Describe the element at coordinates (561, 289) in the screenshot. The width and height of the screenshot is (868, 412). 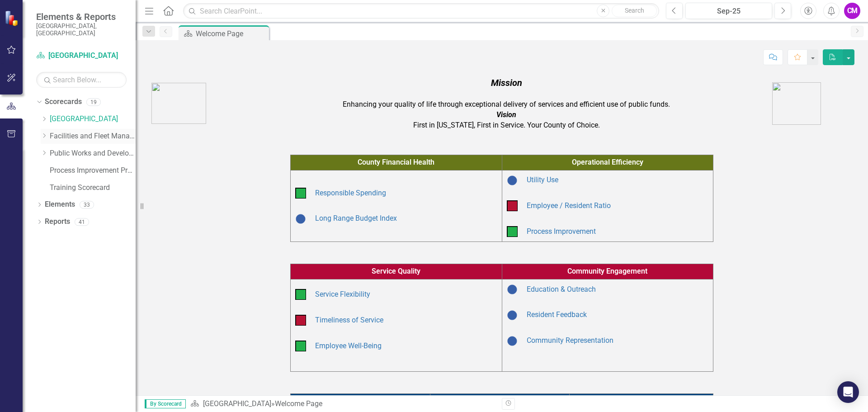
I see `a: Education & Outreach` at that location.